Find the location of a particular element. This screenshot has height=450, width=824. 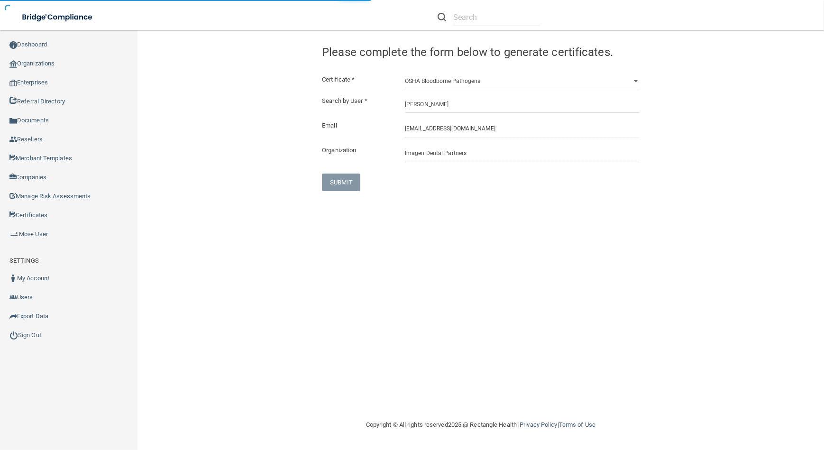

img: ic_user_dark.df1a06c3.png is located at coordinates (13, 278).